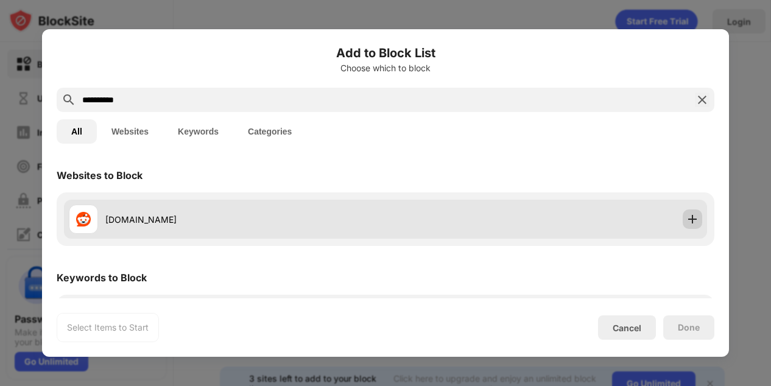  Describe the element at coordinates (69, 100) in the screenshot. I see `img: search.svg` at that location.